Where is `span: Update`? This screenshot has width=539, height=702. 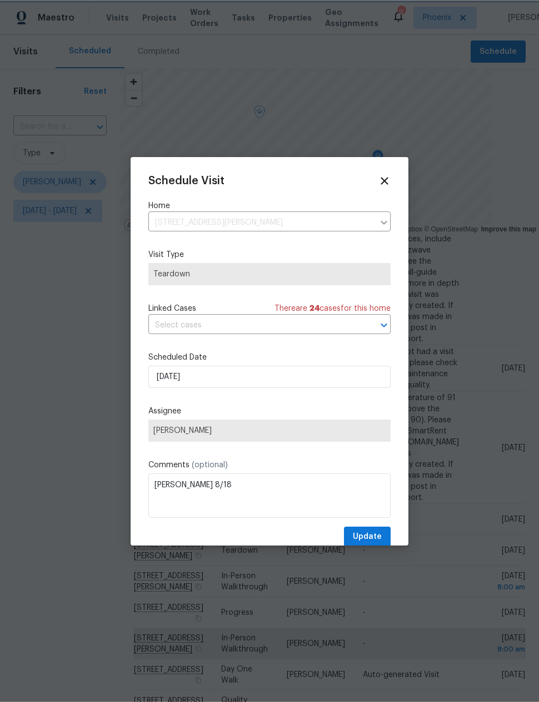 span: Update is located at coordinates (367, 537).